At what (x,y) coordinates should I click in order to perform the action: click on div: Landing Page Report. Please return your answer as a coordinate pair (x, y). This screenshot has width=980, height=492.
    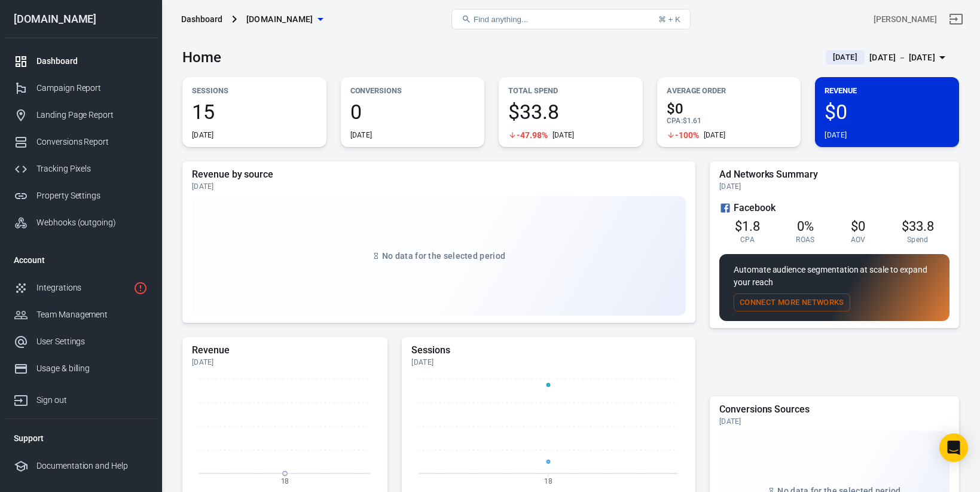
    Looking at the image, I should click on (92, 115).